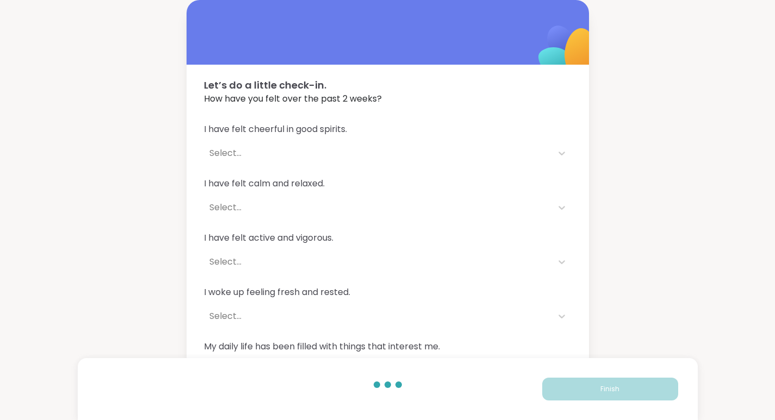  I want to click on span: I have felt calm and relaxed., so click(388, 184).